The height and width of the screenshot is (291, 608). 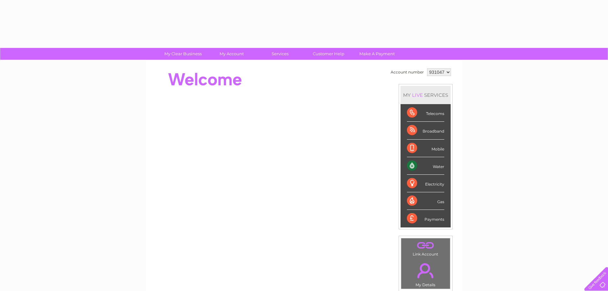 What do you see at coordinates (426, 201) in the screenshot?
I see `div: Gas` at bounding box center [426, 201].